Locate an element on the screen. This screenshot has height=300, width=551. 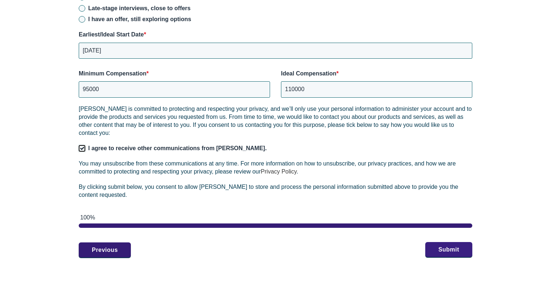
button: Previous is located at coordinates (105, 250).